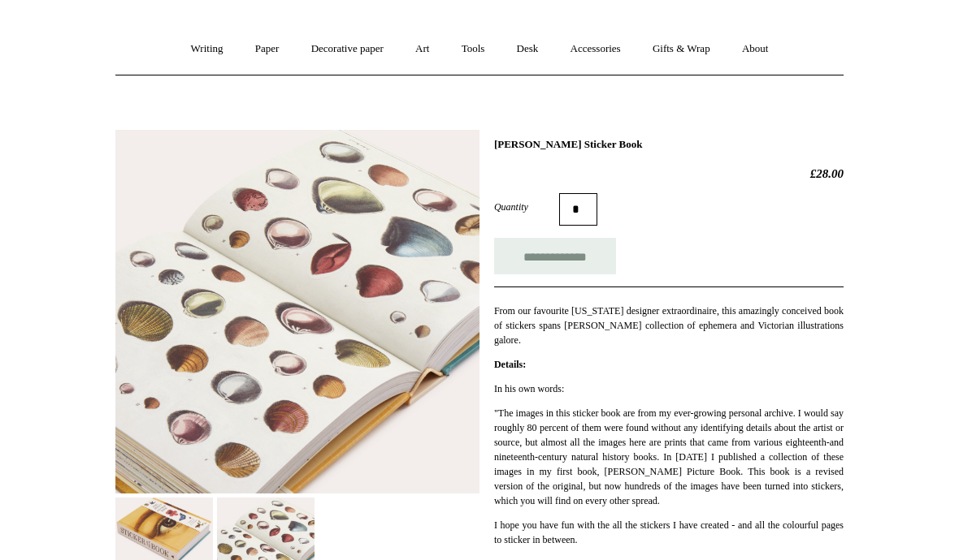 This screenshot has height=560, width=959. What do you see at coordinates (347, 48) in the screenshot?
I see `a: Decorative paper` at bounding box center [347, 48].